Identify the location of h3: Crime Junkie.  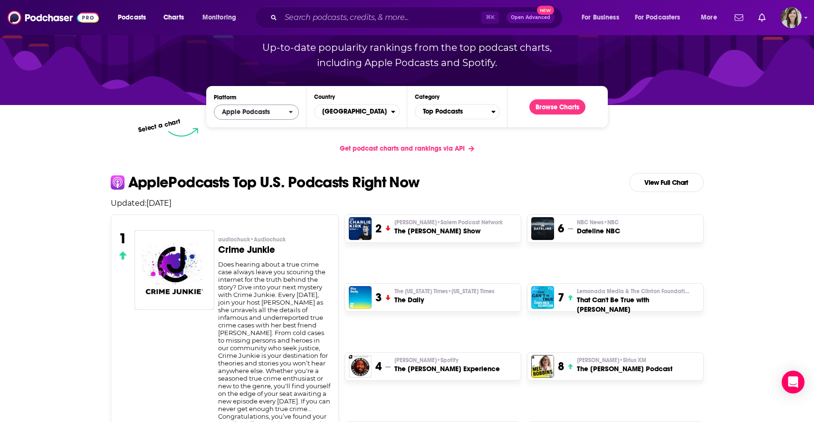
(274, 250).